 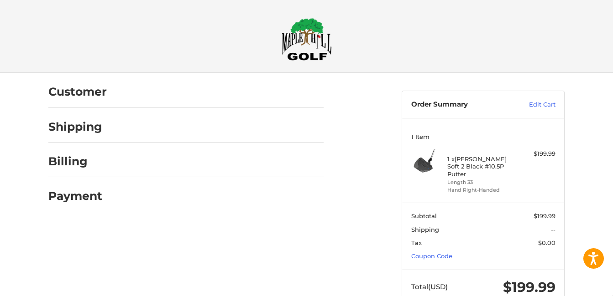 I want to click on span: Subtotal, so click(x=424, y=216).